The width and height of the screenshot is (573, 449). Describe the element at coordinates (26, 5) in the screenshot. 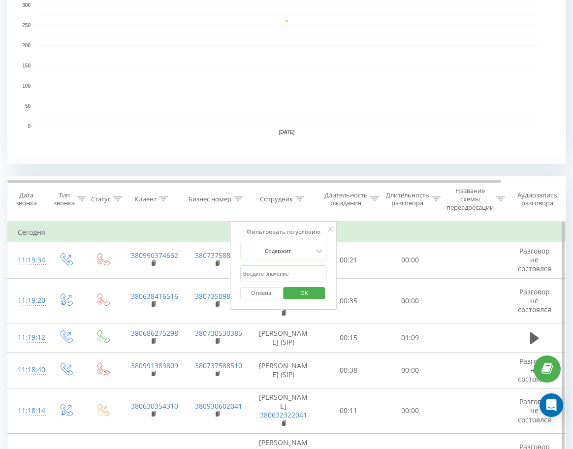

I see `text: 300` at that location.